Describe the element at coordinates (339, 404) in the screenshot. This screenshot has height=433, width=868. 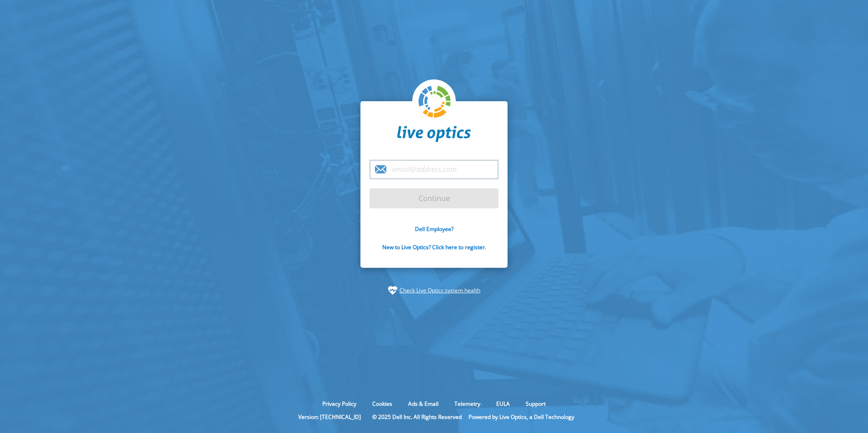
I see `a: Privacy Policy` at that location.